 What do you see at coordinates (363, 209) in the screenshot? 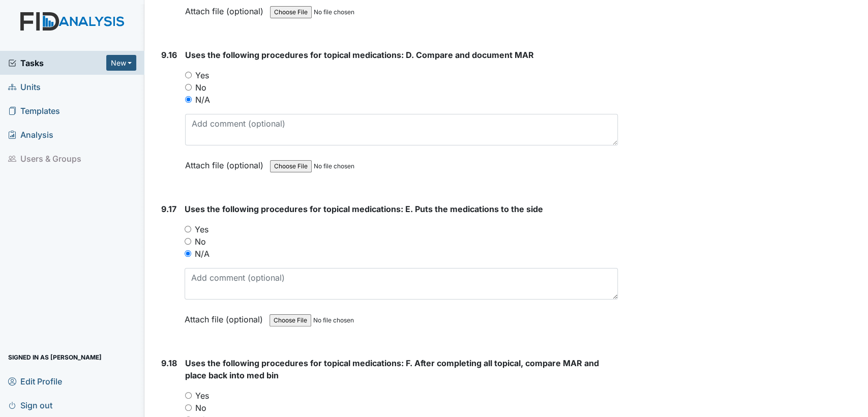
I see `span: Uses the following procedures for topical medications: E. Puts the medications to the side` at bounding box center [363, 209].